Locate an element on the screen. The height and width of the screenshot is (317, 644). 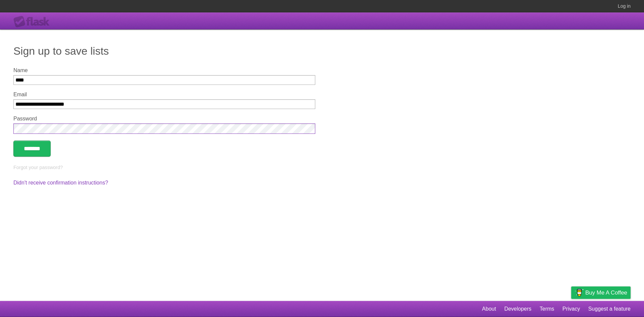
a: About is located at coordinates (489, 309).